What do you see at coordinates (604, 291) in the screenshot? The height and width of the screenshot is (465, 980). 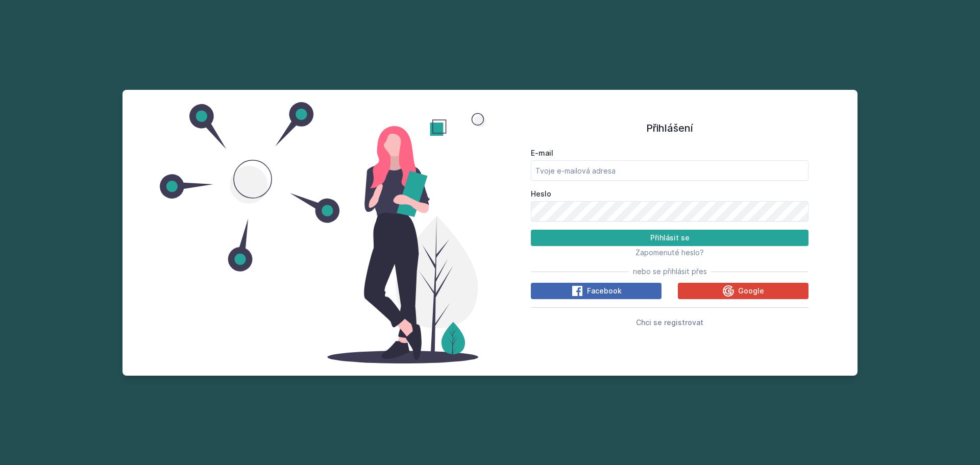 I see `span: Facebook` at bounding box center [604, 291].